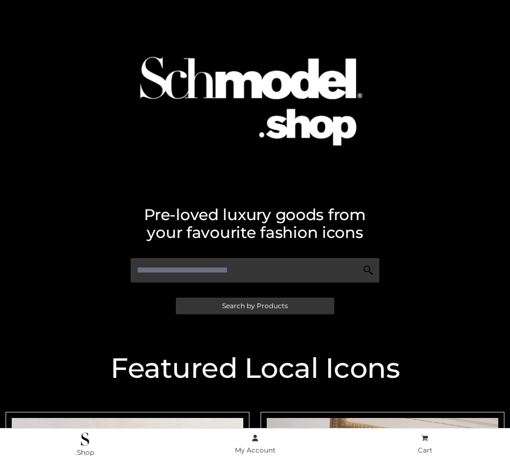 Image resolution: width=510 pixels, height=462 pixels. What do you see at coordinates (255, 224) in the screenshot?
I see `h2: Pre-loved luxury goods from your favourite fashion icons` at bounding box center [255, 224].